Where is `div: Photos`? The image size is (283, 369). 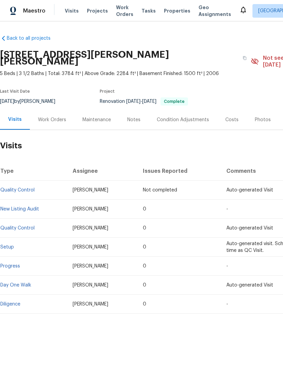 div: Photos is located at coordinates (263, 120).